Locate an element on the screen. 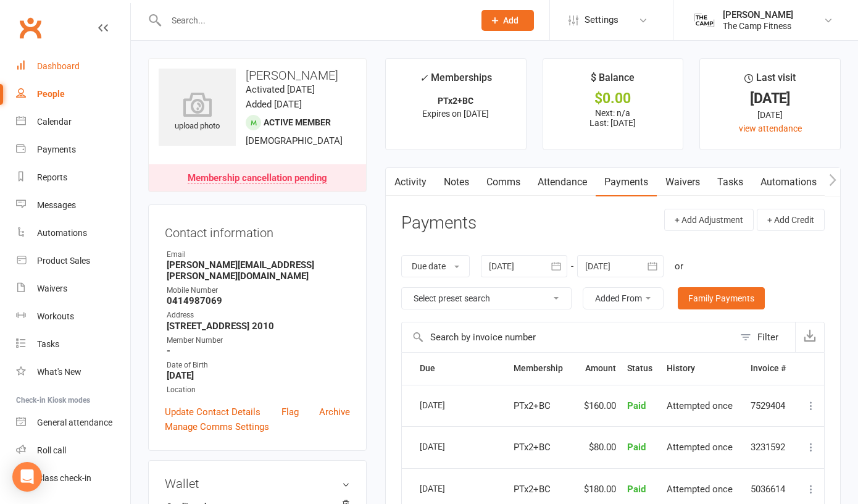  div: Payments is located at coordinates (56, 149).